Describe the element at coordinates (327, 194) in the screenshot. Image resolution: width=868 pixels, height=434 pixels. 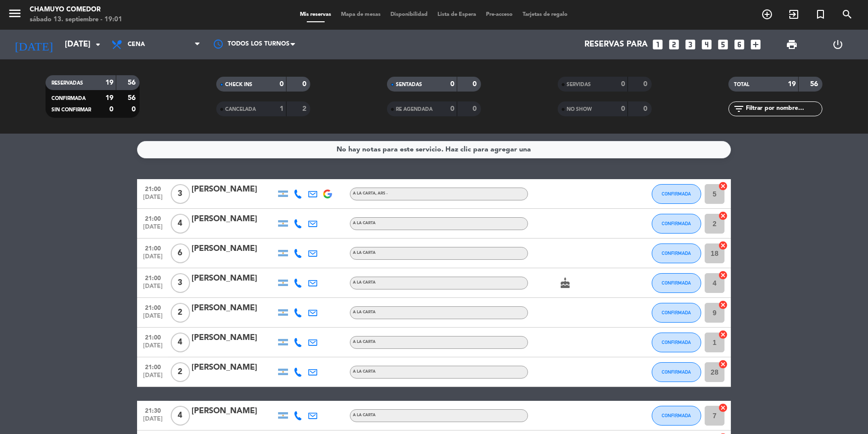
I see `img: google-logo.png` at that location.